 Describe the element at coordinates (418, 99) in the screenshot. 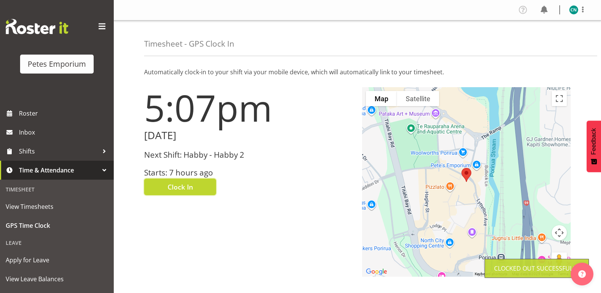

I see `button: Show satellite imagery` at that location.